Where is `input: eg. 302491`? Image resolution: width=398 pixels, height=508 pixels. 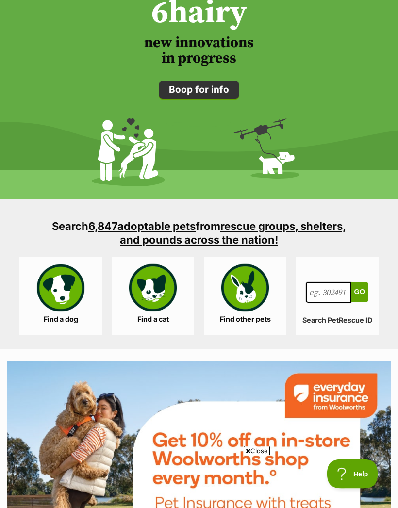
input: eg. 302491 is located at coordinates (329, 293).